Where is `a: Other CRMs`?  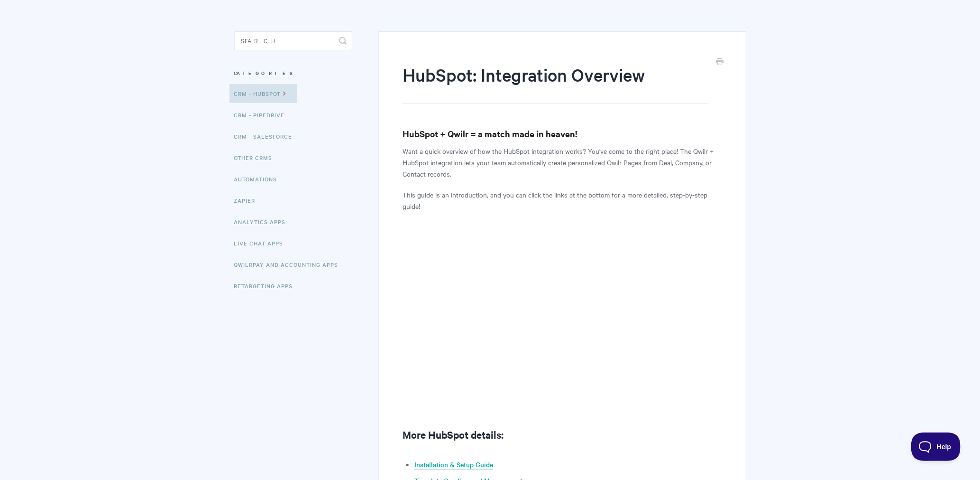 a: Other CRMs is located at coordinates (257, 157).